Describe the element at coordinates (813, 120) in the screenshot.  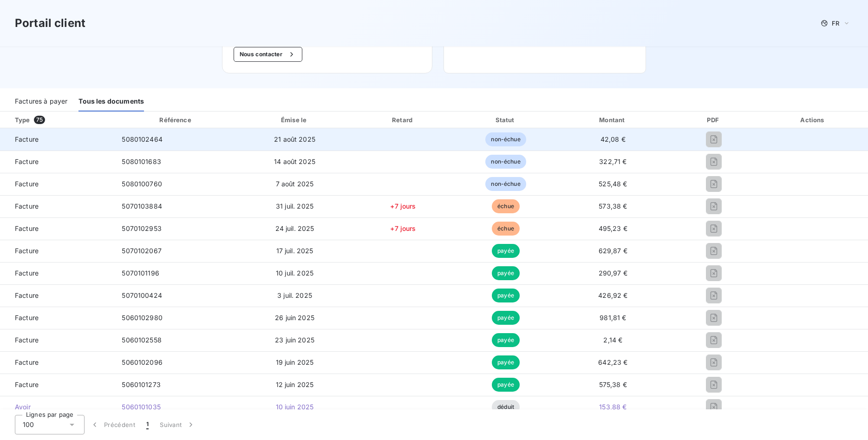
I see `div: Actions` at that location.